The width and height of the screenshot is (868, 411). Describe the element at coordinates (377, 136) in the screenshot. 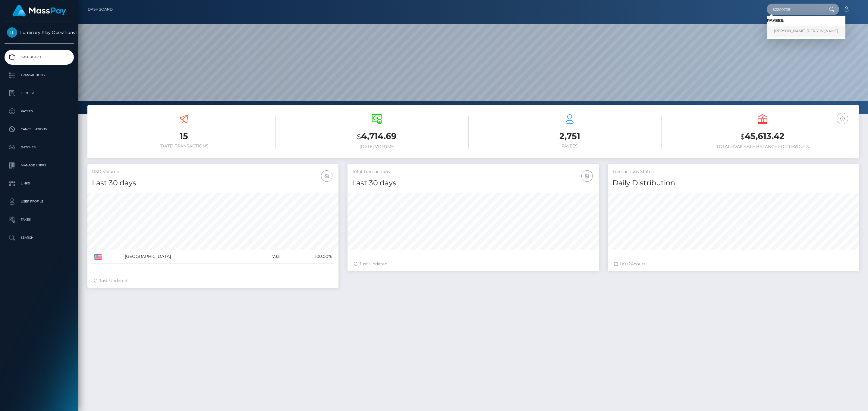

I see `h3: 4,714.69` at that location.